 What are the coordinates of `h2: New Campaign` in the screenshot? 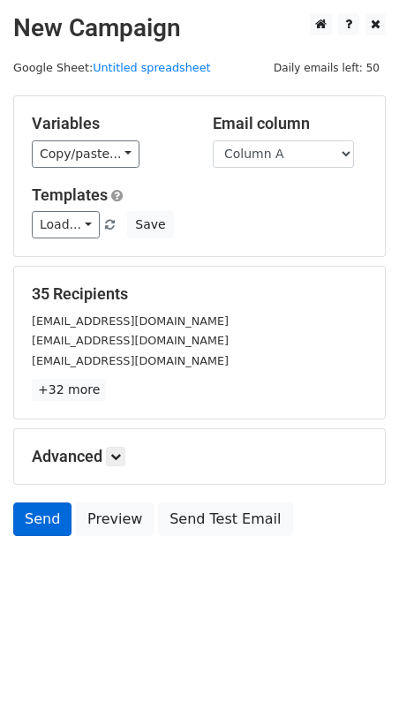 It's located at (199, 28).